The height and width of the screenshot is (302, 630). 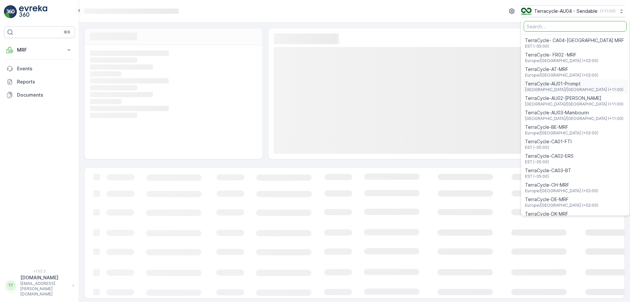 What do you see at coordinates (45, 69) in the screenshot?
I see `p: Events` at bounding box center [45, 69].